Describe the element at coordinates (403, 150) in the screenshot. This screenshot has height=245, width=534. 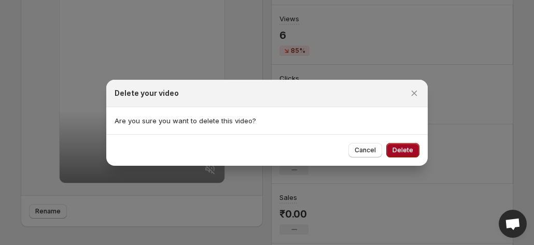
I see `button: Delete` at that location.